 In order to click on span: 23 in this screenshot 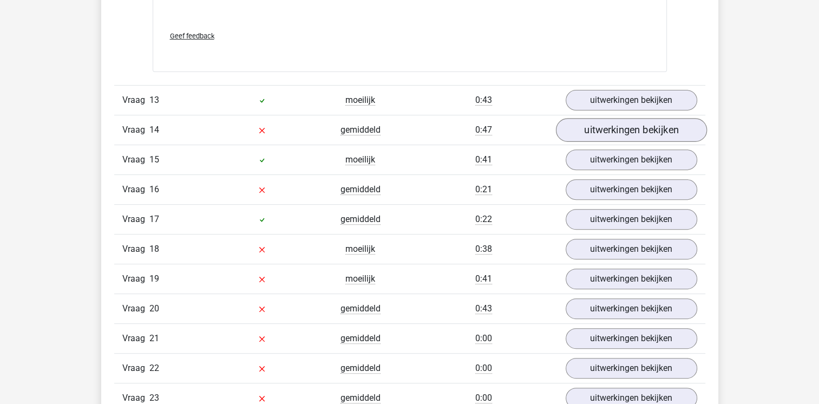, I will do `click(154, 397)`.